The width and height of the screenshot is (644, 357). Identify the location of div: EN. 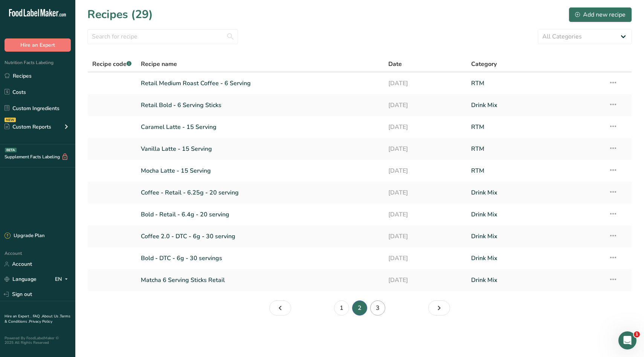
(63, 280).